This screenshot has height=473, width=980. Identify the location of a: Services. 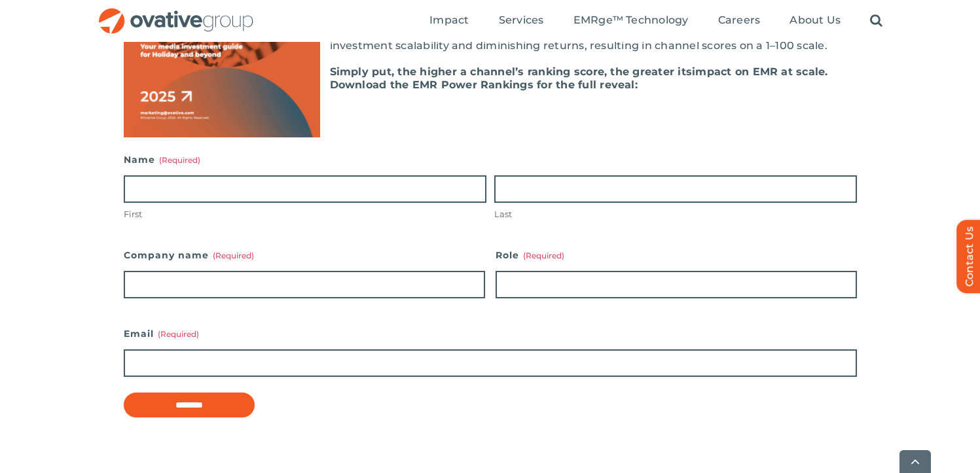
(521, 21).